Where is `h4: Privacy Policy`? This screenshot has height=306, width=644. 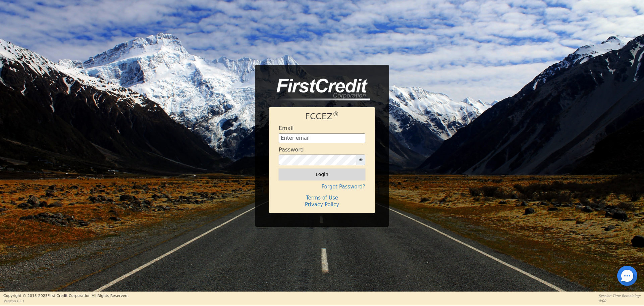 h4: Privacy Policy is located at coordinates (322, 205).